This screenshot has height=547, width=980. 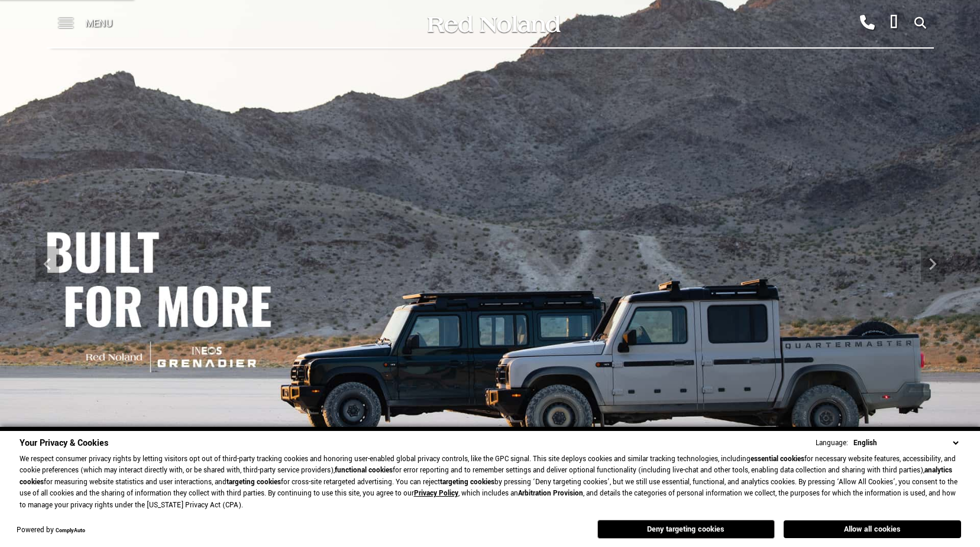 What do you see at coordinates (51, 531) in the screenshot?
I see `div: Powered by` at bounding box center [51, 531].